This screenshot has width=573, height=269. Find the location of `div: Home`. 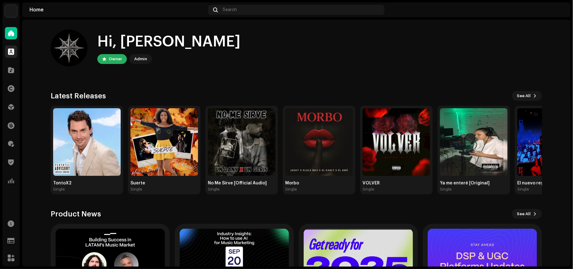

div: Home is located at coordinates (118, 10).